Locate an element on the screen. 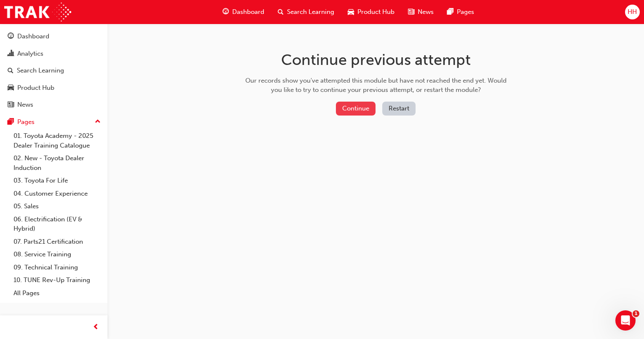 The image size is (644, 339). span: 1 is located at coordinates (636, 314).